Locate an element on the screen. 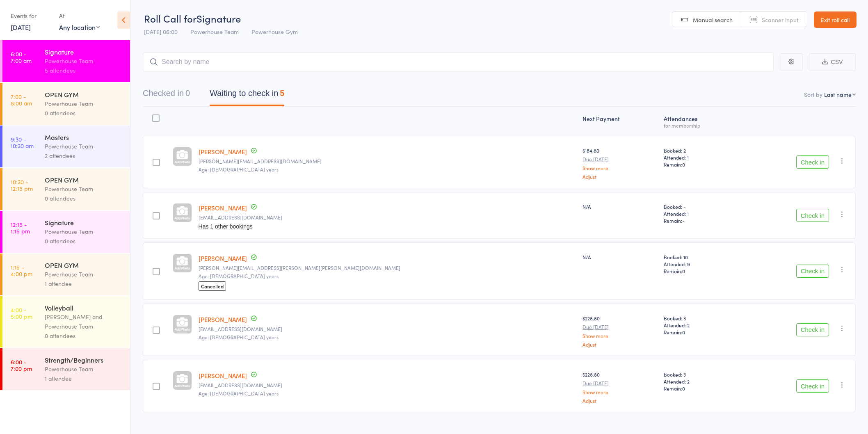 Image resolution: width=868 pixels, height=434 pixels. a: 6:00 -7:00 pmStrength/BeginnersPowerhouse Team1 attendee is located at coordinates (66, 369).